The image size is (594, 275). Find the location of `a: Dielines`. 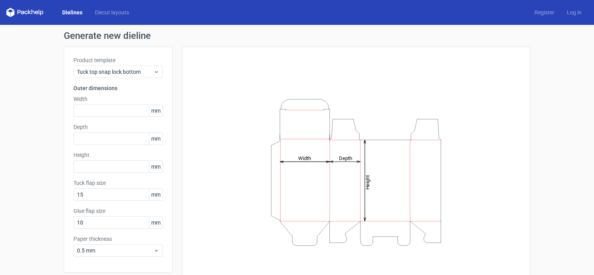

a: Dielines is located at coordinates (72, 12).